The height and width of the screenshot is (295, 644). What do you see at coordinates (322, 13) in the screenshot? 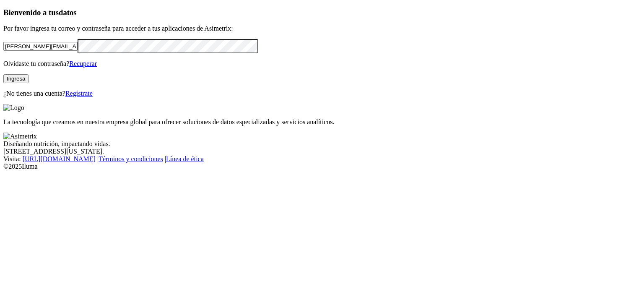
I see `h3: Bienvenido a tus` at bounding box center [322, 13].